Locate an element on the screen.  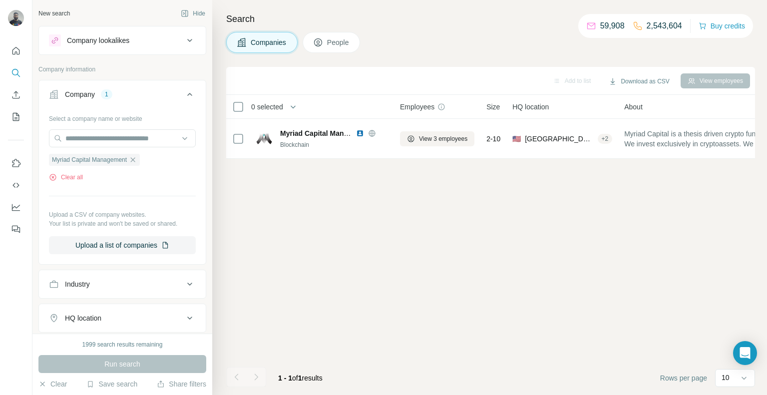
div: 1 is located at coordinates (106, 94).